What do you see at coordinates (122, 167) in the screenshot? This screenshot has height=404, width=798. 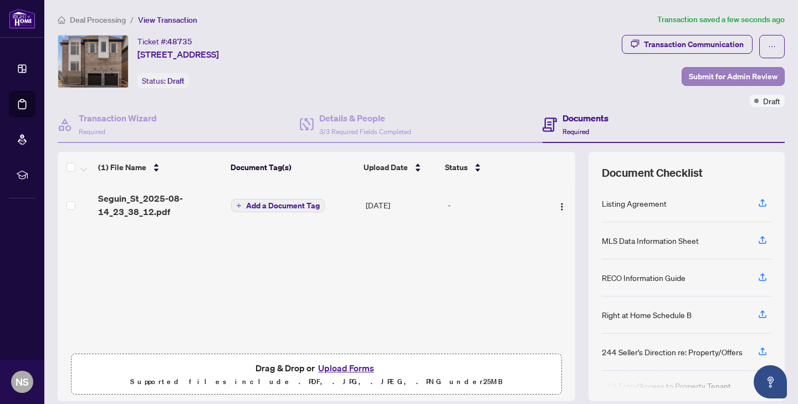 I see `span: (1) File Name` at bounding box center [122, 167].